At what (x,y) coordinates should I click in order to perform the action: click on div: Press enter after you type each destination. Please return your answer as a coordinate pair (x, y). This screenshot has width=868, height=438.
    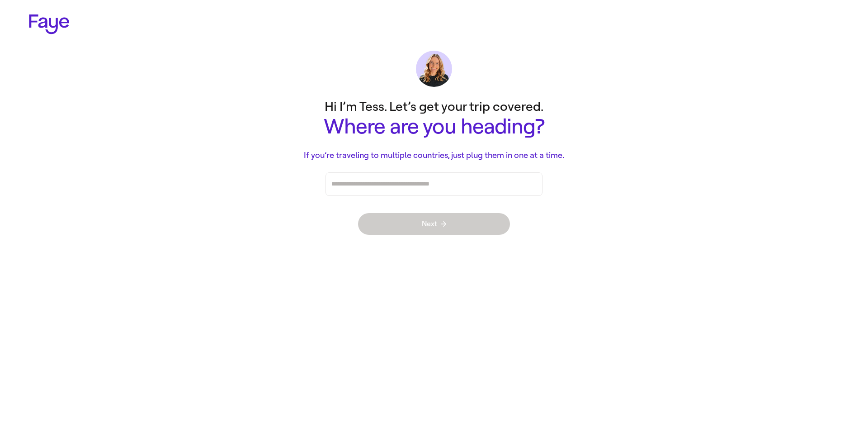
    Looking at the image, I should click on (434, 184).